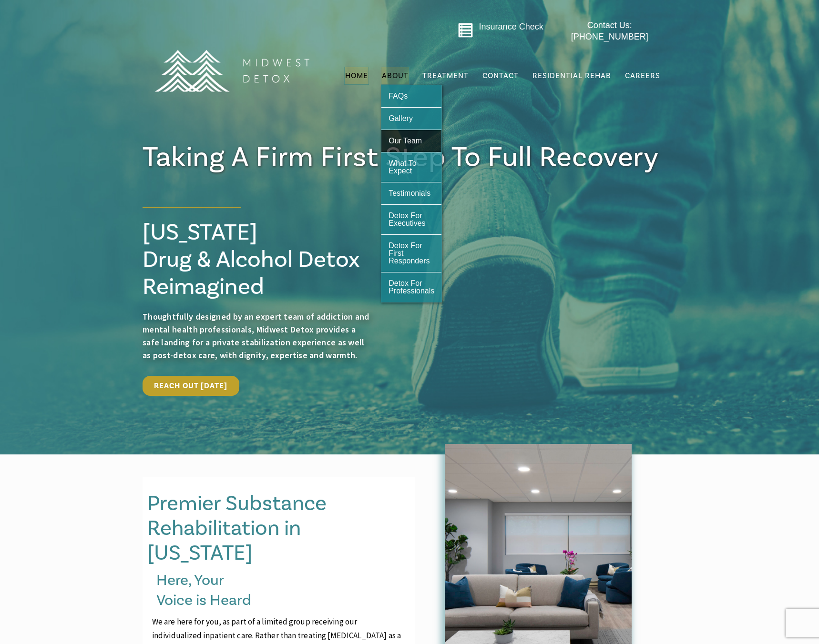  What do you see at coordinates (501, 76) in the screenshot?
I see `a: Contact` at bounding box center [501, 76].